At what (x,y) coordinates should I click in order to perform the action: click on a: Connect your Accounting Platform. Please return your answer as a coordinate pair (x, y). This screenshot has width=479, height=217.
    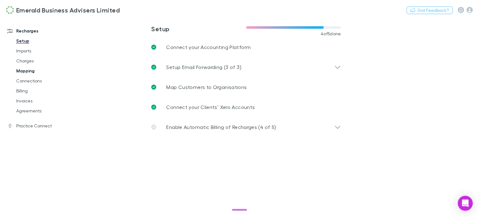
    Looking at the image, I should click on (246, 47).